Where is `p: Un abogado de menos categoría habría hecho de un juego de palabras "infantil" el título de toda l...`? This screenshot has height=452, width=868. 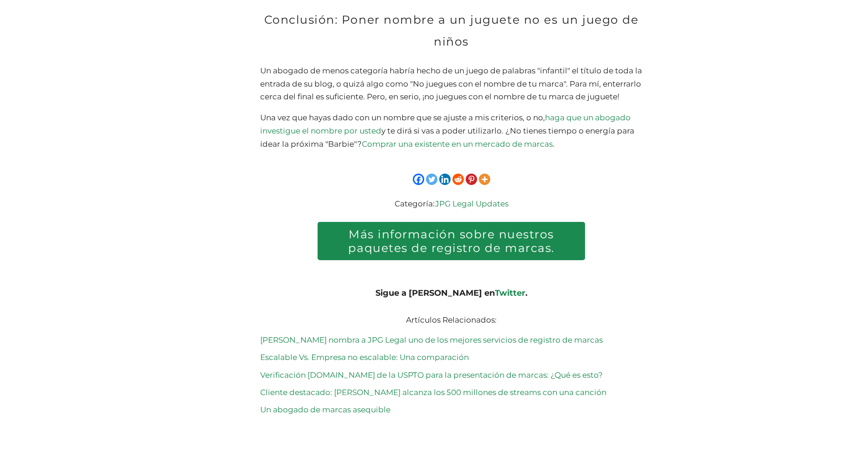 p: Un abogado de menos categoría habría hecho de un juego de palabras "infantil" el título de toda l... is located at coordinates (451, 84).